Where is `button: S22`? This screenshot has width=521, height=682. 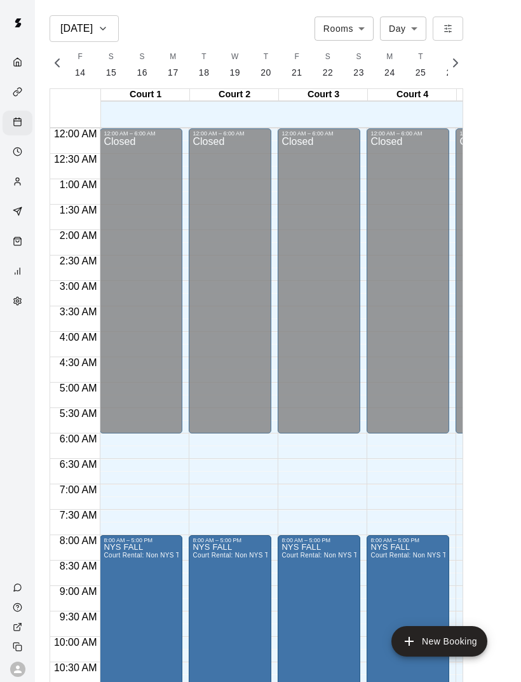
button: S22 is located at coordinates (328, 65).